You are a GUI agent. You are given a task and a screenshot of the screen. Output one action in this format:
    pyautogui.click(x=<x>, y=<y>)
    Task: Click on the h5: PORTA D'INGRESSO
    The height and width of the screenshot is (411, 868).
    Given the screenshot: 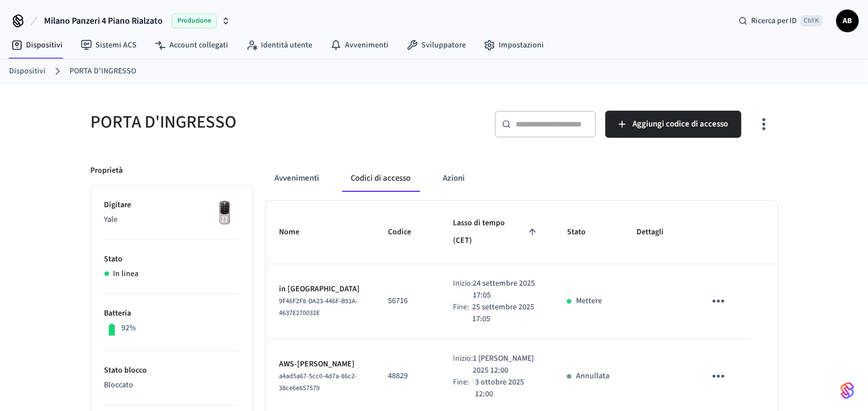 What is the action you would take?
    pyautogui.click(x=259, y=122)
    